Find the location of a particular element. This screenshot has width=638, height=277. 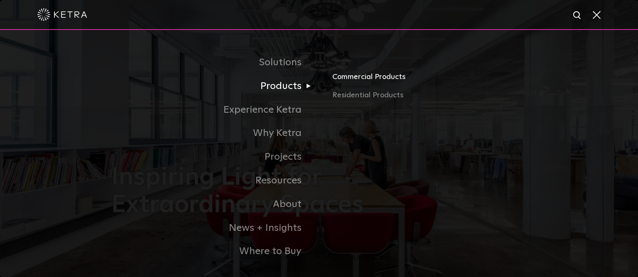

a: News + Insights is located at coordinates (215, 228).